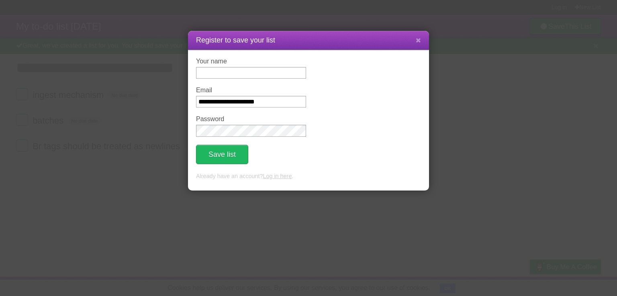 The image size is (617, 296). Describe the element at coordinates (251, 90) in the screenshot. I see `label: Email` at that location.